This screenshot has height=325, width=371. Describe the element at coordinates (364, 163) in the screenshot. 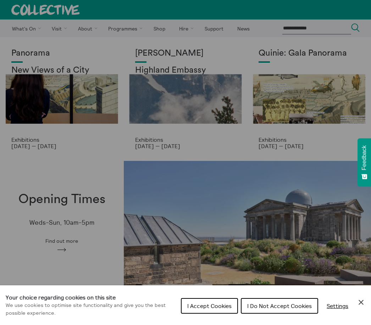

I see `button: Feedback - Show survey` at that location.